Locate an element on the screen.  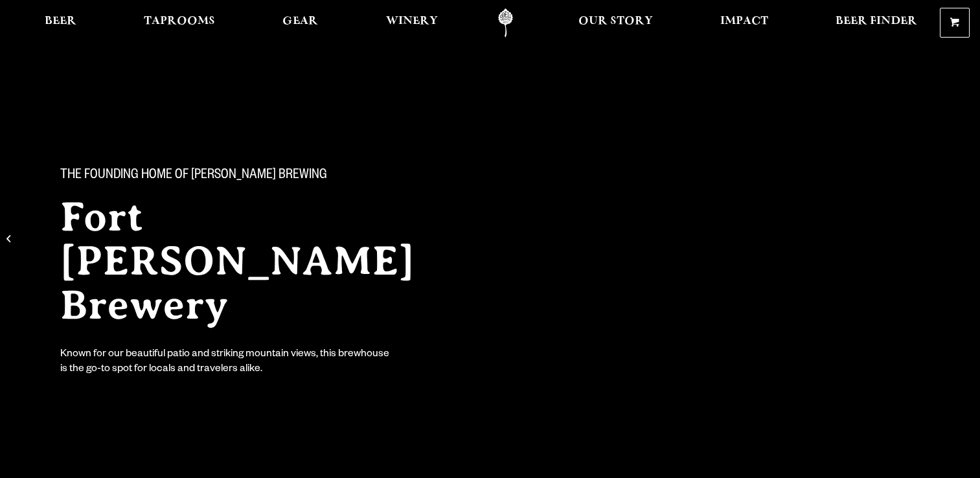
span: Winery is located at coordinates (412, 21).